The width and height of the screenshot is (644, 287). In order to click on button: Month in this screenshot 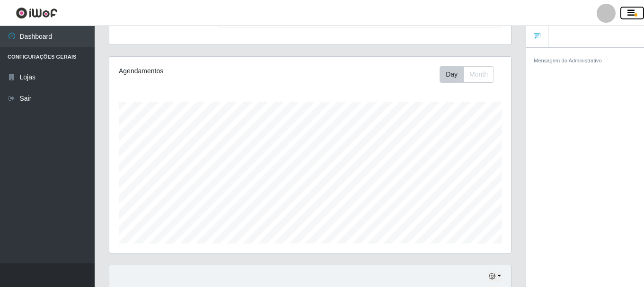, I will do `click(478, 74)`.